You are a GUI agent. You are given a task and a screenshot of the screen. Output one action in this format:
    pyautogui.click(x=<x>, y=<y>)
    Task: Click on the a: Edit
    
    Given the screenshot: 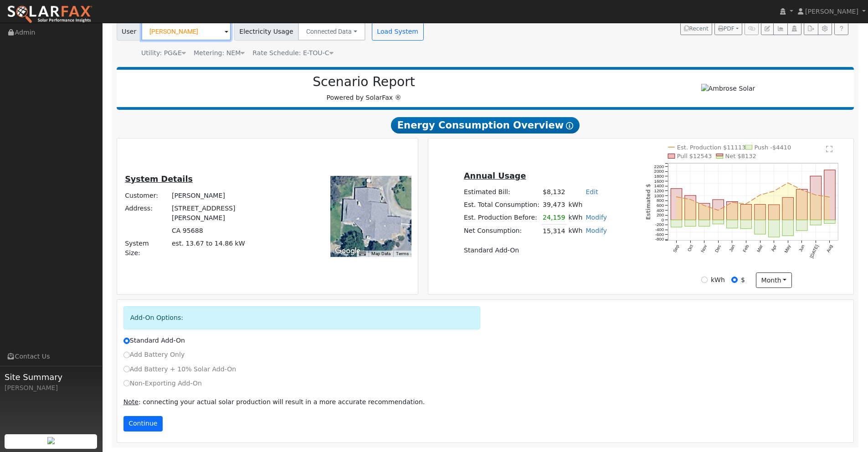 What is the action you would take?
    pyautogui.click(x=591, y=192)
    